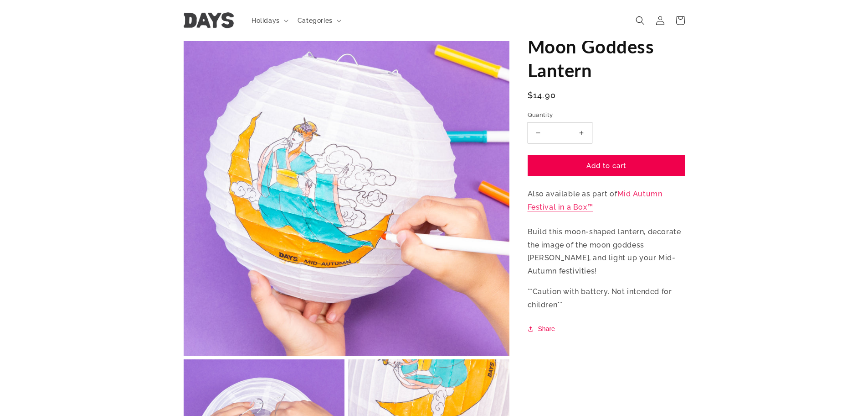 Image resolution: width=868 pixels, height=416 pixels. Describe the element at coordinates (315, 20) in the screenshot. I see `span: Categories` at that location.